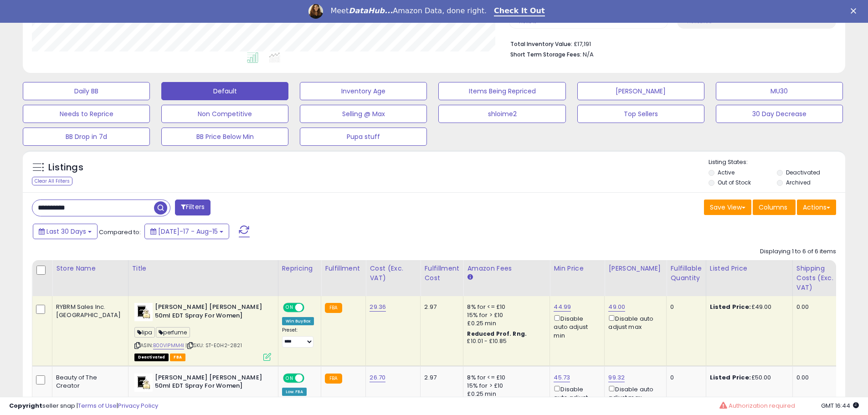  Describe the element at coordinates (773, 207) in the screenshot. I see `span: Columns` at that location.